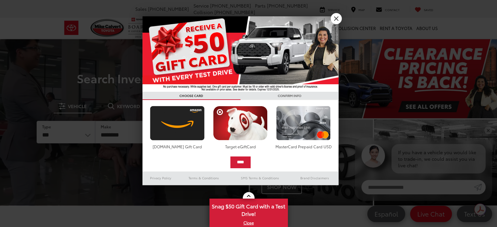  What do you see at coordinates (177, 123) in the screenshot?
I see `img: amazoncard.png` at bounding box center [177, 123].